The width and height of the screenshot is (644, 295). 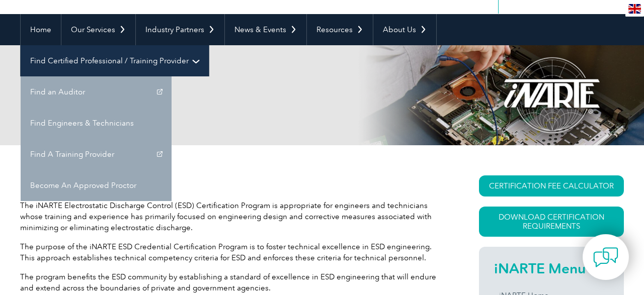 What do you see at coordinates (405, 30) in the screenshot?
I see `a: About Us` at bounding box center [405, 30].